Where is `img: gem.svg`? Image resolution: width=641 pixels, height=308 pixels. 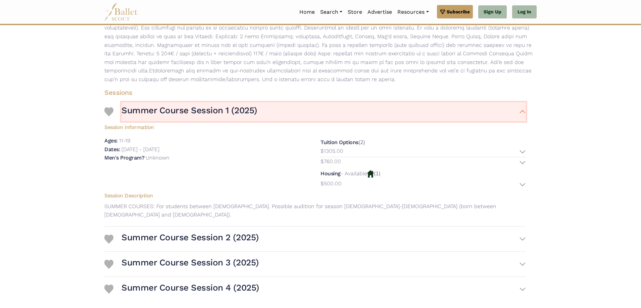
img: gem.svg is located at coordinates (442, 12).